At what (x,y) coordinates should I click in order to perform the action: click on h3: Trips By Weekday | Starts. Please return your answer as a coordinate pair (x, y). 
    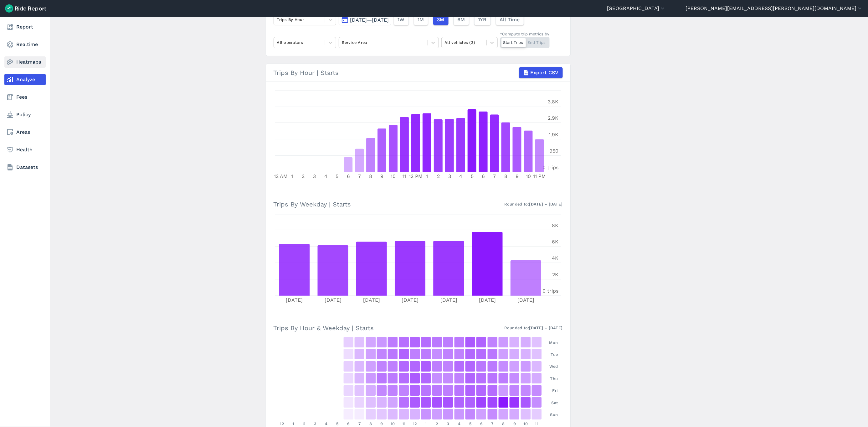
    Looking at the image, I should click on (418, 204).